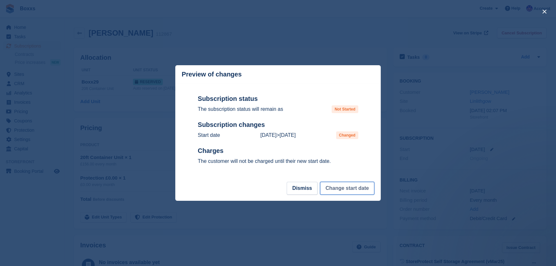 This screenshot has width=556, height=266. What do you see at coordinates (347, 135) in the screenshot?
I see `span: Changed` at bounding box center [347, 135].